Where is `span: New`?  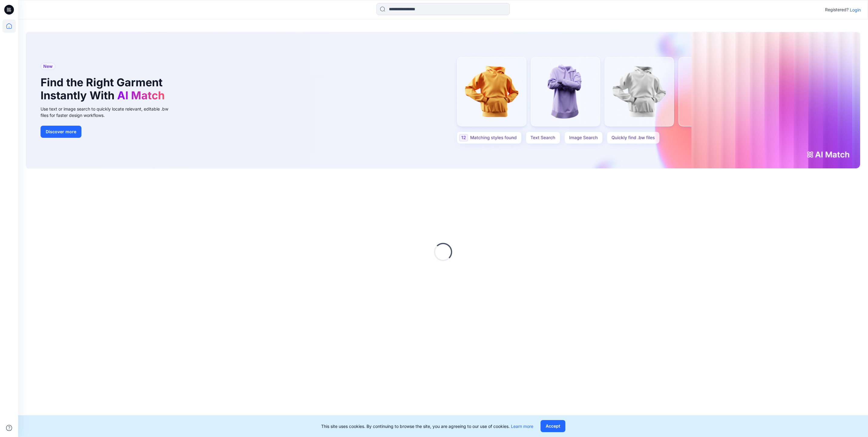 span: New is located at coordinates (48, 67).